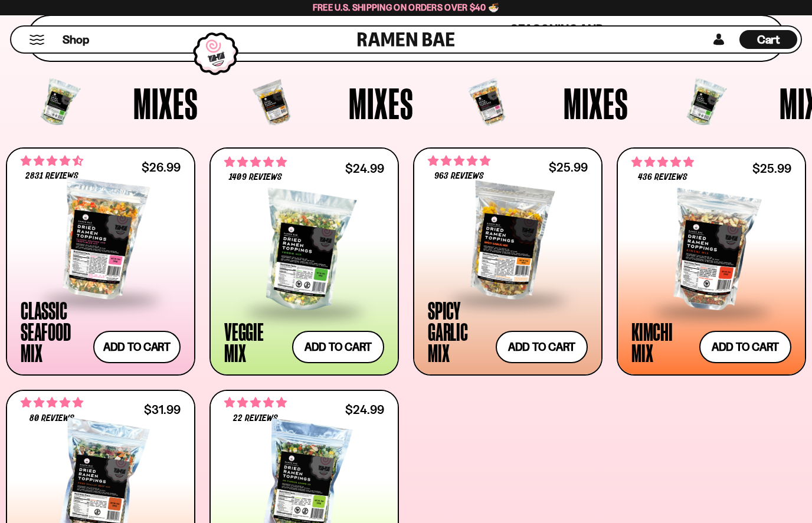 Image resolution: width=812 pixels, height=523 pixels. What do you see at coordinates (52, 419) in the screenshot?
I see `span: 80 reviews` at bounding box center [52, 419].